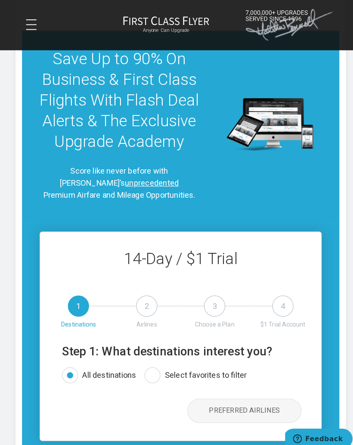 The height and width of the screenshot is (445, 353). Describe the element at coordinates (210, 305) in the screenshot. I see `button: 3 Choose a Plan` at that location.